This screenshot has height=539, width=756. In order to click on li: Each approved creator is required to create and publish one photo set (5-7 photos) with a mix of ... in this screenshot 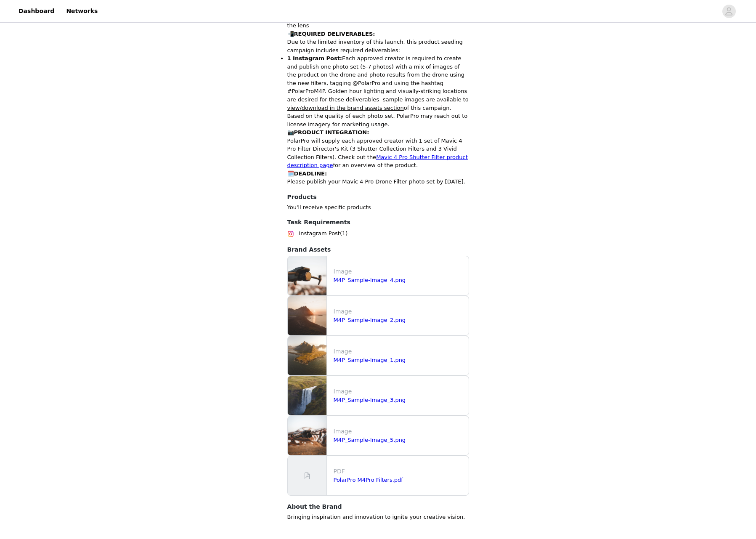, I will do `click(378, 92)`.